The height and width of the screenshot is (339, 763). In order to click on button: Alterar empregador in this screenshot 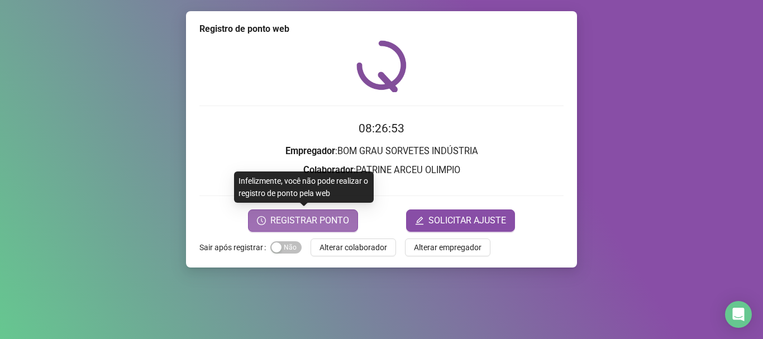, I will do `click(447, 247)`.